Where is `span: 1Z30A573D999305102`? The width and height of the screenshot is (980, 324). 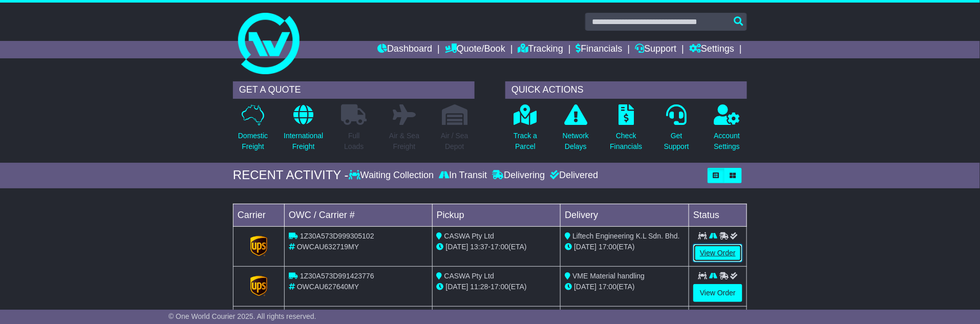 span: 1Z30A573D999305102 is located at coordinates (337, 236).